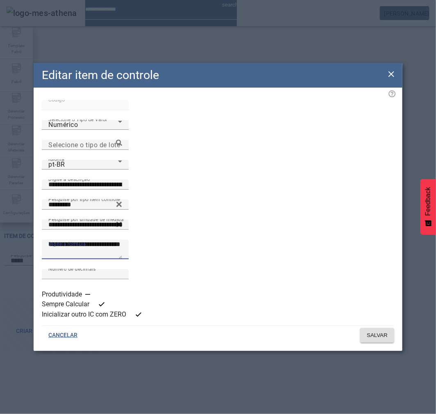 The width and height of the screenshot is (436, 414). What do you see at coordinates (428, 201) in the screenshot?
I see `span: Feedback` at bounding box center [428, 201].